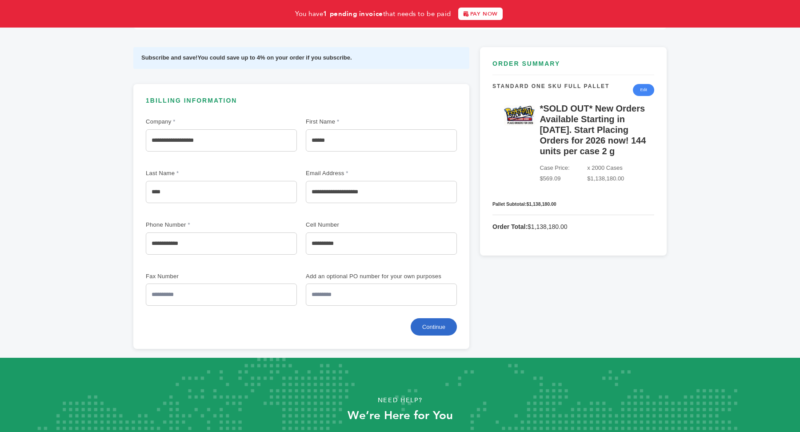 This screenshot has width=800, height=432. Describe the element at coordinates (373, 14) in the screenshot. I see `span: You have that needs to be paid` at that location.